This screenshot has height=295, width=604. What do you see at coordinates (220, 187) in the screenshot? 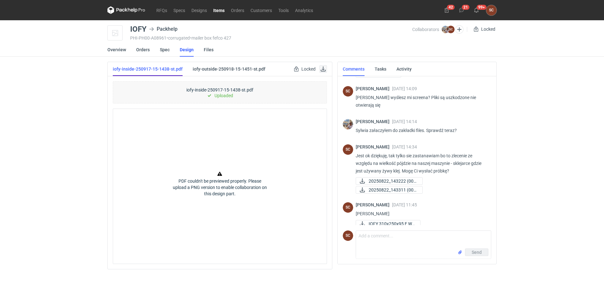
I see `p: PDF couldn't be previewed properly. Please upload a PNG version to enable collaboration on this d...` at bounding box center [220, 187].